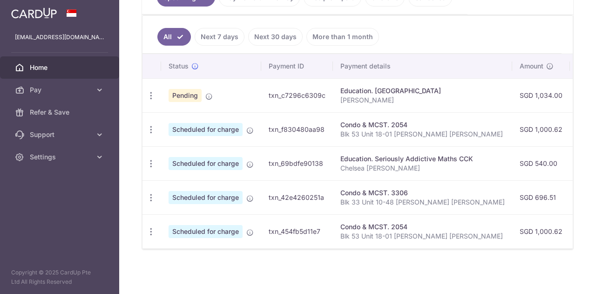  What do you see at coordinates (178, 66) in the screenshot?
I see `span: Status` at bounding box center [178, 66].